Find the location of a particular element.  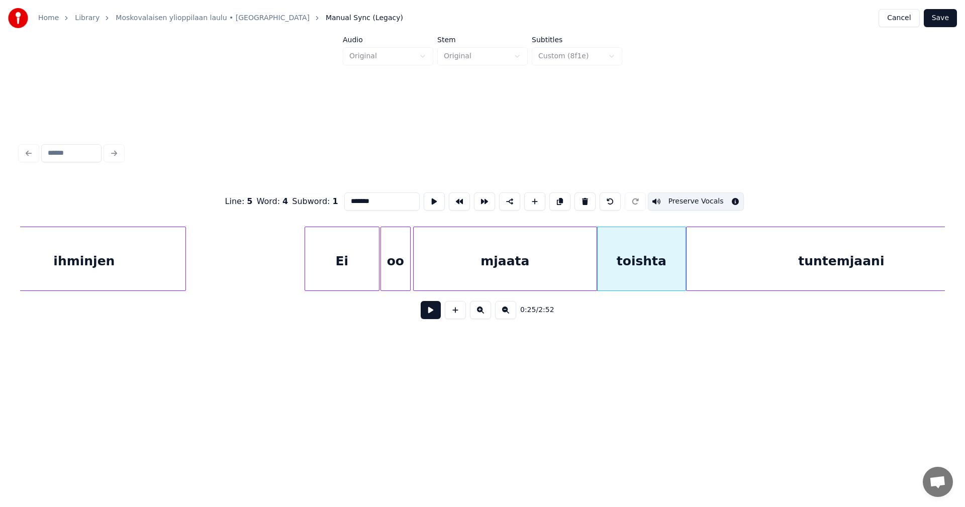

nav: breadcrumb is located at coordinates (221, 18).